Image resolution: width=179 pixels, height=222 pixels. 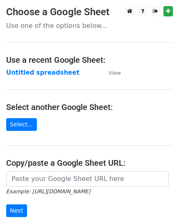 What do you see at coordinates (90, 12) in the screenshot?
I see `h3: Choose a Google Sheet` at bounding box center [90, 12].